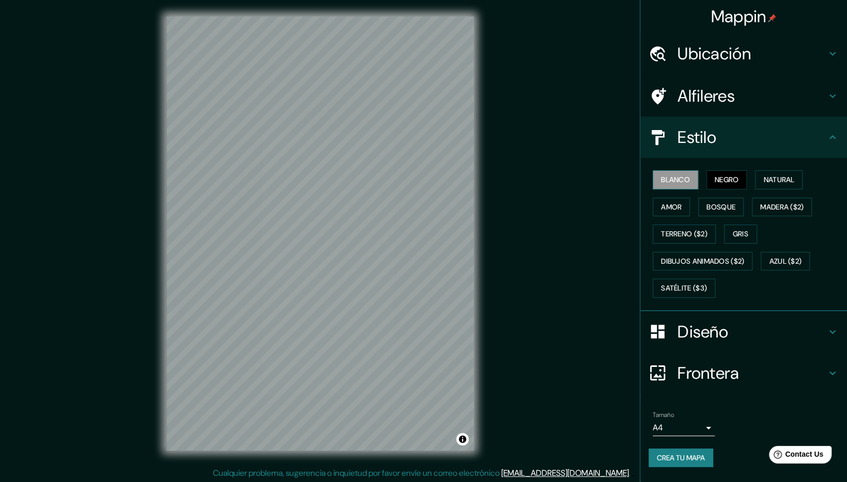 The image size is (847, 482). What do you see at coordinates (683, 288) in the screenshot?
I see `button: Satélite ($3)` at bounding box center [683, 288].